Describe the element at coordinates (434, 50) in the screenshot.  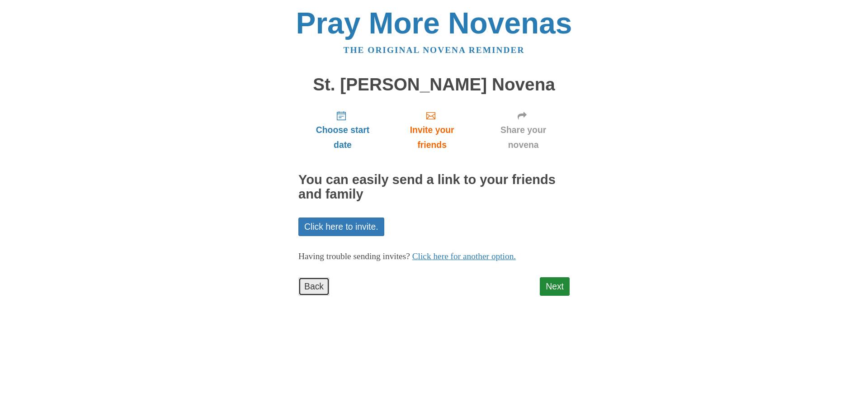
I see `a: The original novena reminder` at that location.